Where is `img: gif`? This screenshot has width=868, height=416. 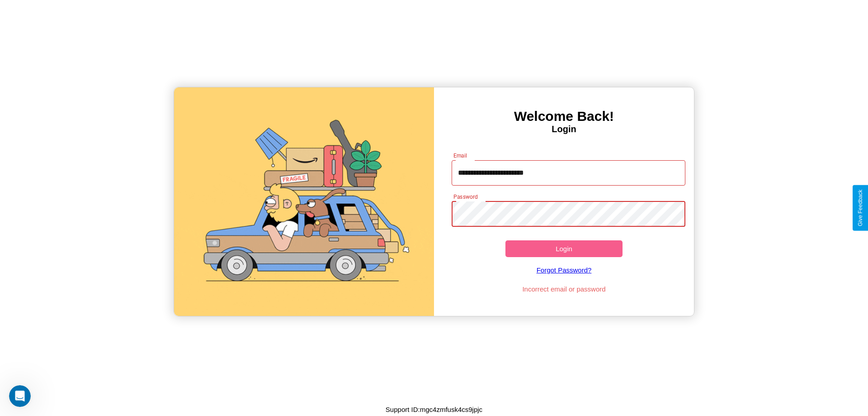
img: gif is located at coordinates (304, 202).